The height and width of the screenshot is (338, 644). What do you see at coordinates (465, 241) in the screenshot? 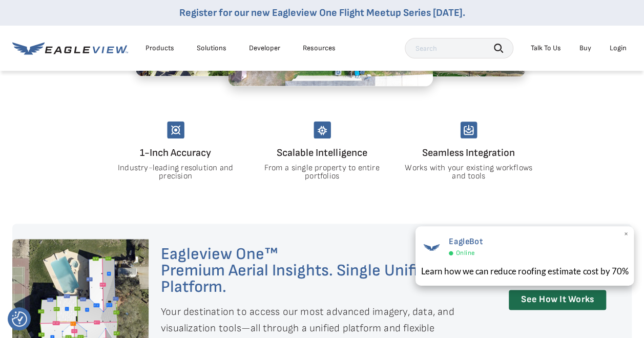
I see `span: EagleBot` at bounding box center [465, 241].